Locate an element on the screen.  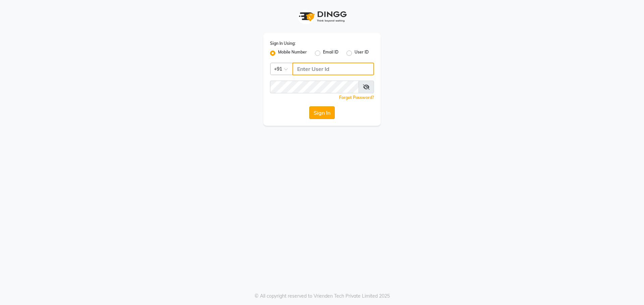
label: User ID is located at coordinates (362, 54).